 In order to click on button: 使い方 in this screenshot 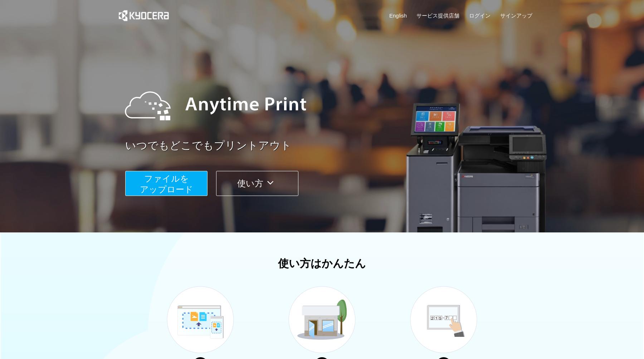, I will do `click(257, 183)`.